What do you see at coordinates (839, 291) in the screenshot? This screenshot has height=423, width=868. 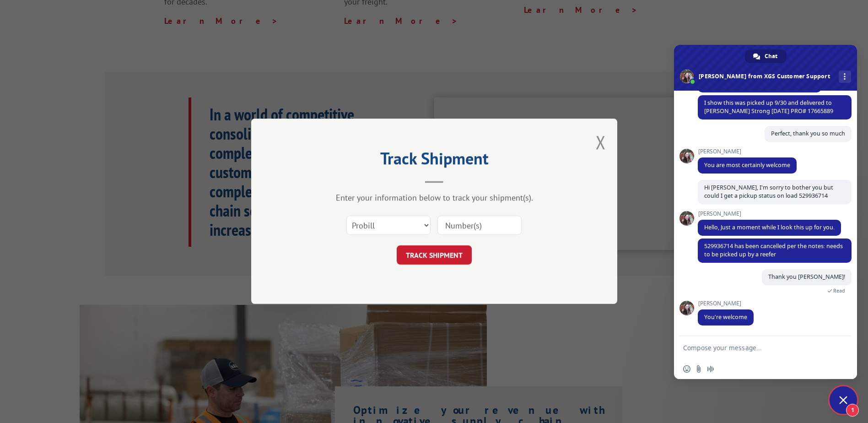 I see `span: Read` at bounding box center [839, 291].